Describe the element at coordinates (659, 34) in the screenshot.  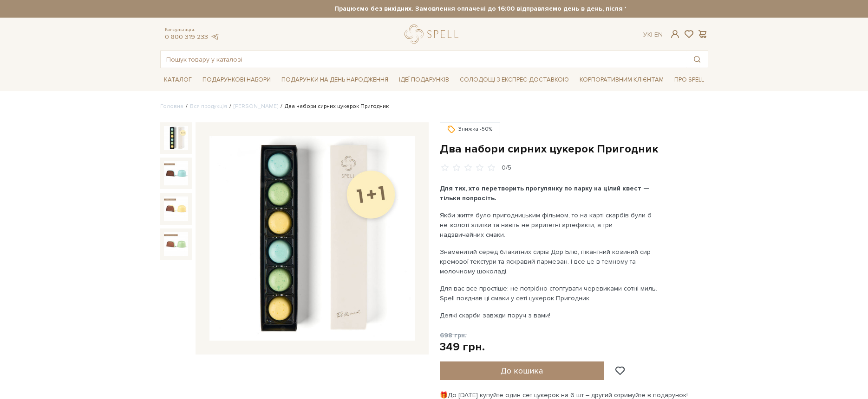
I see `a: En` at that location.